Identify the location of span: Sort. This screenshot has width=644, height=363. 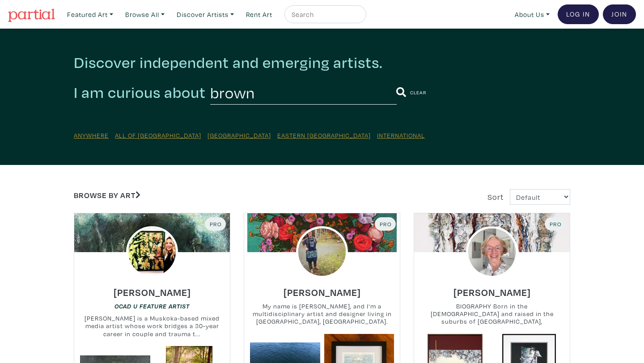
(495, 197).